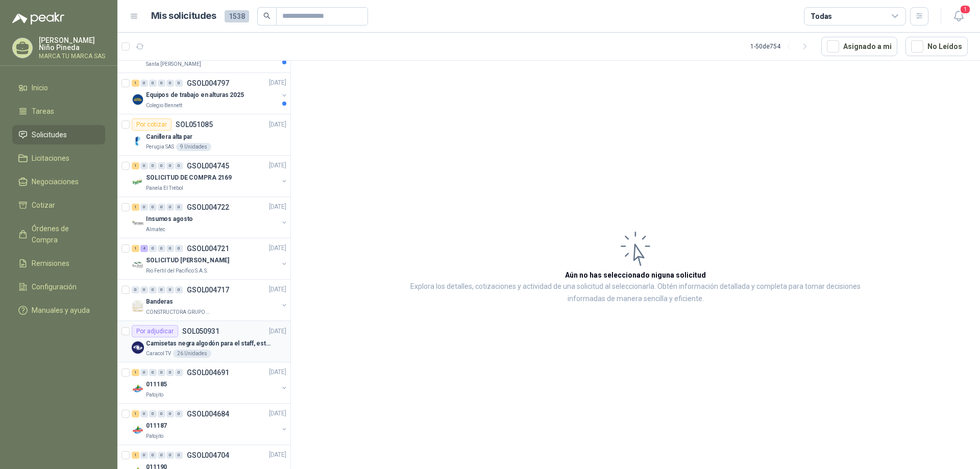  I want to click on p: Camisetas negra algodón para el staff, estampadas en espalda y frente con el logo, so click(209, 343).